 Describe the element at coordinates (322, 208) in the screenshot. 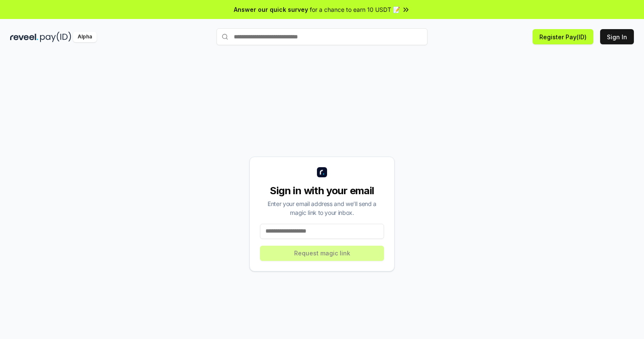

I see `div: Enter your email address and we’ll send a magic link to your inbox.` at that location.